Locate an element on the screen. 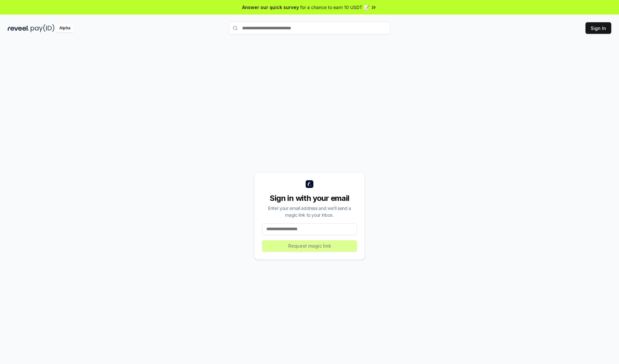 The height and width of the screenshot is (364, 619). div: Sign in with your email is located at coordinates (310, 198).